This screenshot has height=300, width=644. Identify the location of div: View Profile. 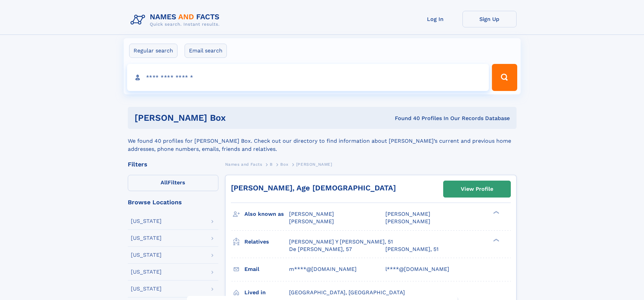
(477, 189).